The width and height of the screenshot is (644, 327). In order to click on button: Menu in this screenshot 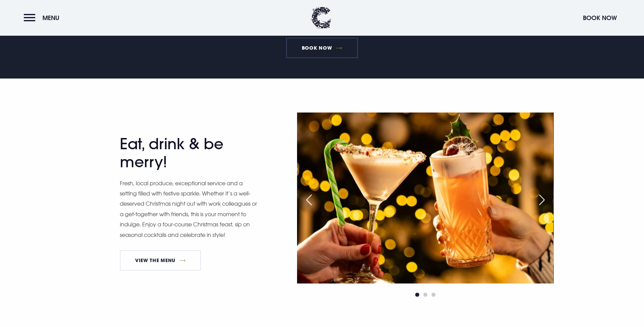, I will do `click(43, 17)`.